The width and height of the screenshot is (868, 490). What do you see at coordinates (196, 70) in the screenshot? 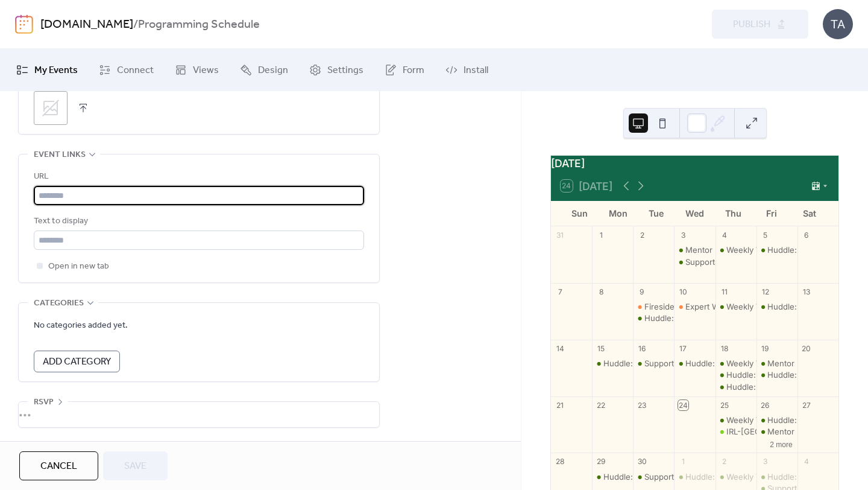
I see `a: Views` at bounding box center [196, 70].